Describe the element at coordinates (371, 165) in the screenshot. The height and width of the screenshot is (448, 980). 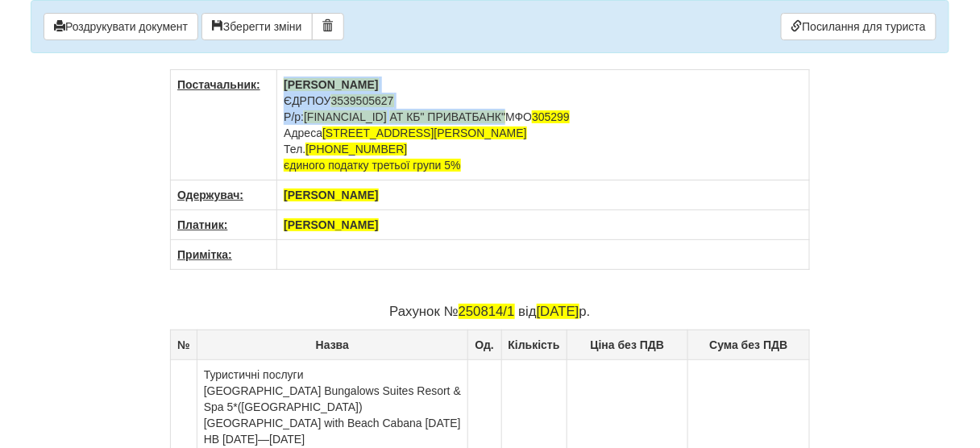
I see `span: єдиного податку третьої групи 5%` at that location.